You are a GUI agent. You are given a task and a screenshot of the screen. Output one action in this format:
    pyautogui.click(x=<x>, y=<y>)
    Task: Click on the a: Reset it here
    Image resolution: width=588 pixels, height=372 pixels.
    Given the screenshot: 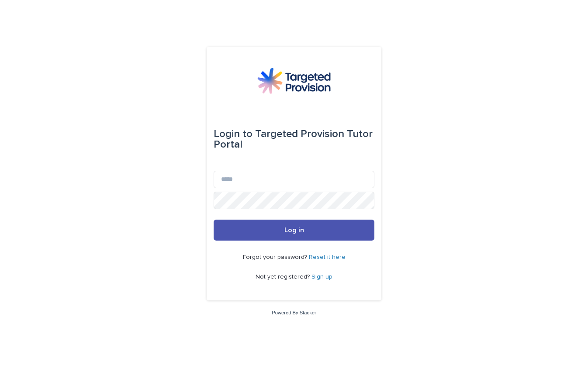 What is the action you would take?
    pyautogui.click(x=327, y=257)
    